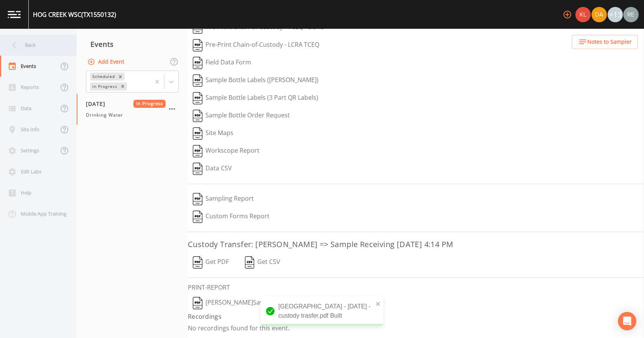 The image size is (644, 338). Describe the element at coordinates (583, 14) in the screenshot. I see `div: Kler Teran` at that location.